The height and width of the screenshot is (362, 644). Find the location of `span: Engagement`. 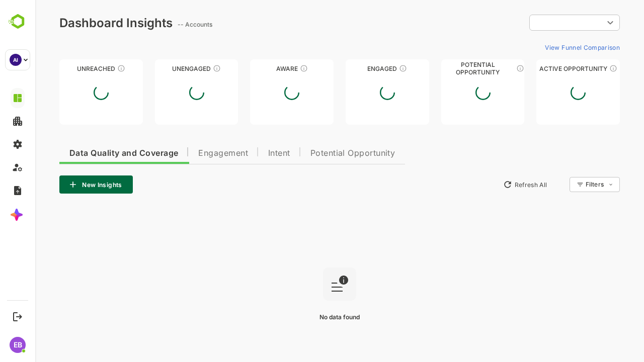

span: Engagement is located at coordinates (188, 153).